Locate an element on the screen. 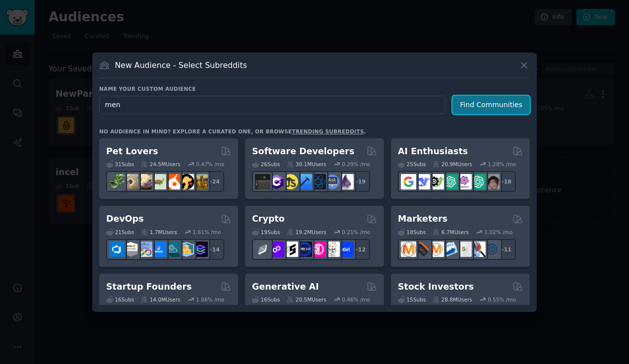  div: 21 Sub s is located at coordinates (120, 232).